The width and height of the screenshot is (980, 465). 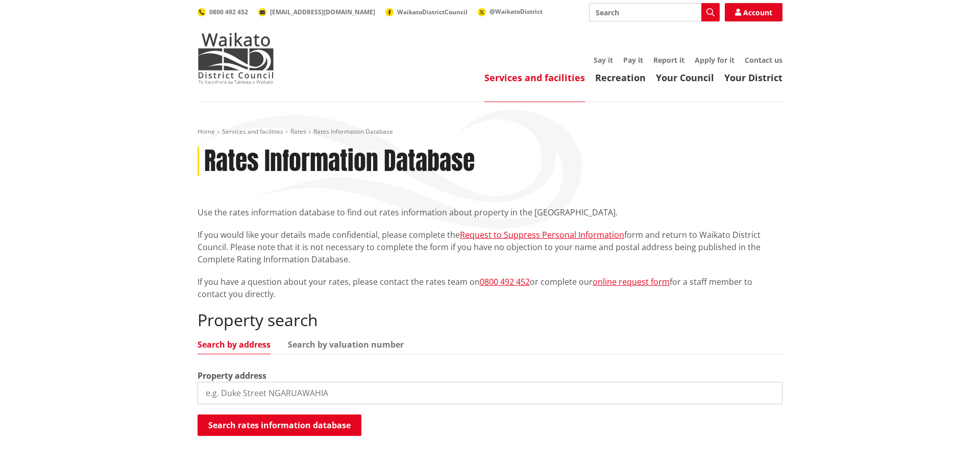 What do you see at coordinates (235, 58) in the screenshot?
I see `img: Waikato District Council - Te Kaunihera aa Takiwaa o Waikato` at bounding box center [235, 58].